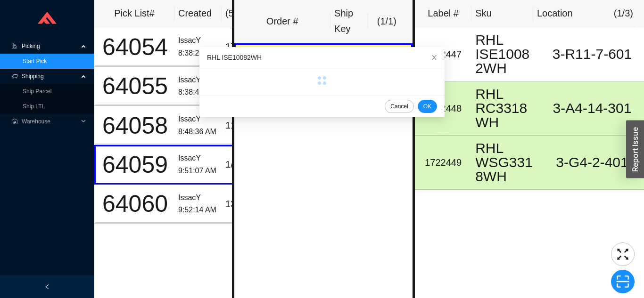  What do you see at coordinates (135, 126) in the screenshot?
I see `div: 64058` at bounding box center [135, 126].